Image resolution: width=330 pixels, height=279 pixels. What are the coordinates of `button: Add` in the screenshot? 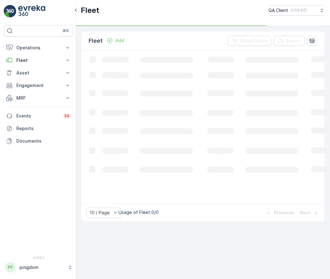 It's located at (115, 41).